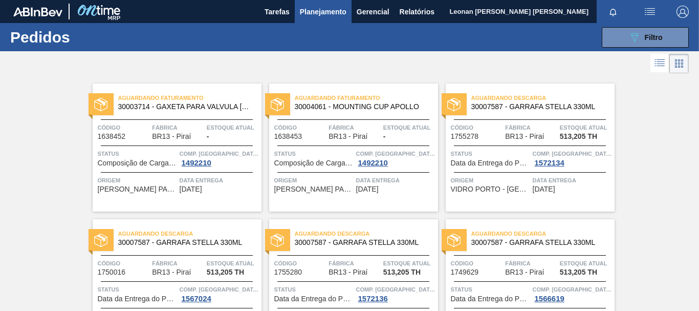 The image size is (699, 311). I want to click on div: Visão em Cards, so click(679, 63).